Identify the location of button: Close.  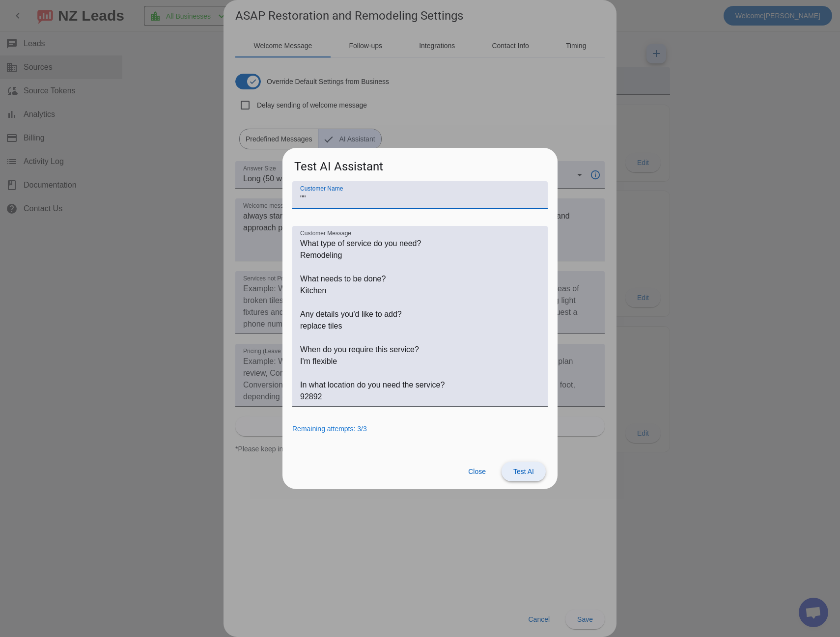
(477, 471).